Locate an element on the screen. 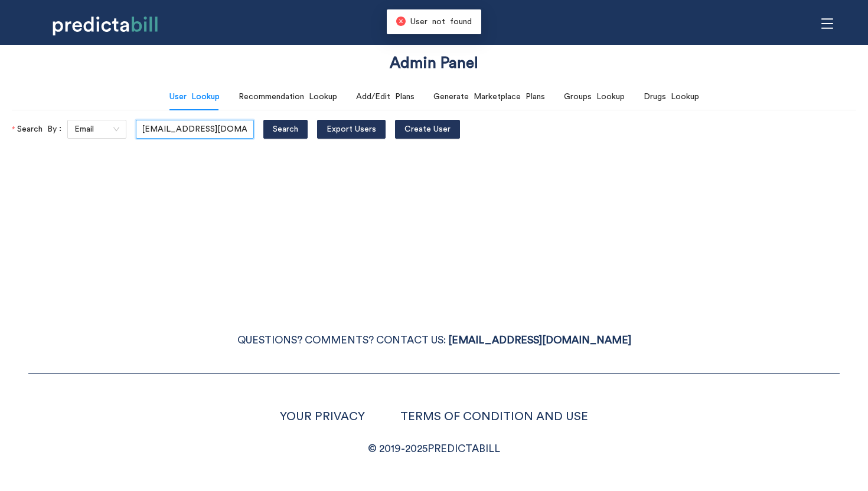 This screenshot has height=491, width=868. span: Search is located at coordinates (285, 129).